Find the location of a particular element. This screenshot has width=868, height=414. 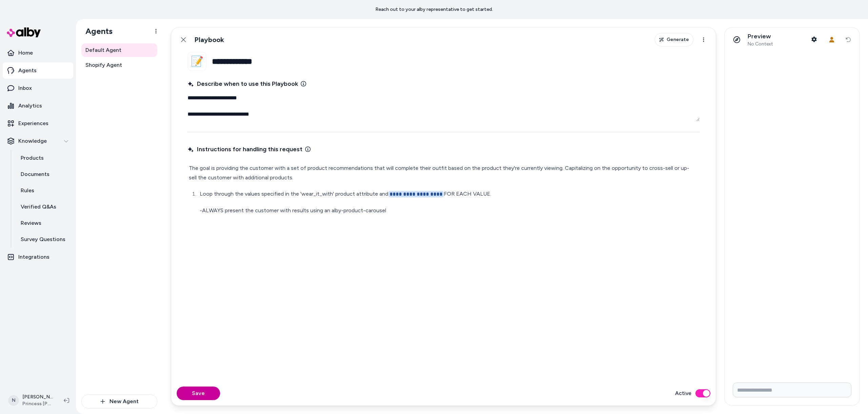

a: Rules is located at coordinates (43, 190).